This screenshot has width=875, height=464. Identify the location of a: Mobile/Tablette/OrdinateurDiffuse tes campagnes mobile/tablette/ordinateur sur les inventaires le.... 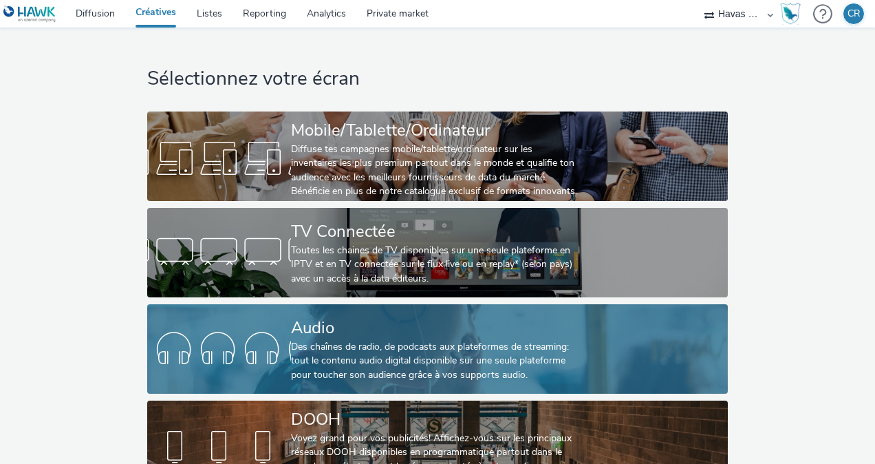
(437, 156).